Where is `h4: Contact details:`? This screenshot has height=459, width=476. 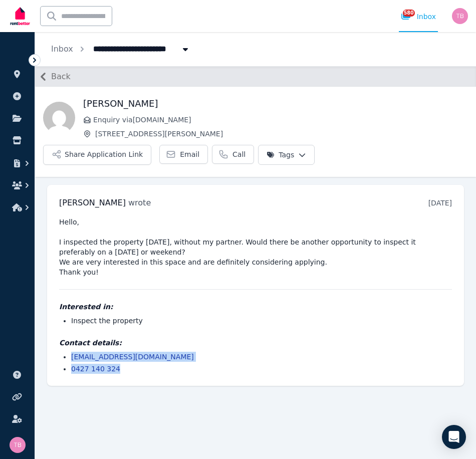 h4: Contact details: is located at coordinates (255, 342).